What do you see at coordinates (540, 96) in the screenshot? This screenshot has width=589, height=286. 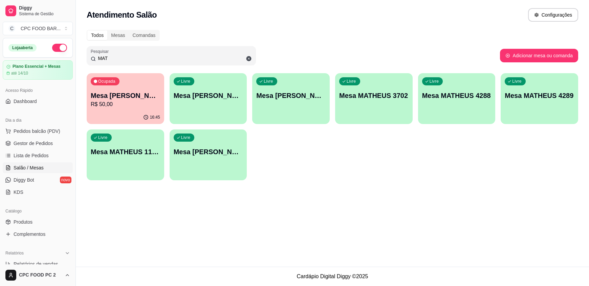 I see `p: Mesa MATHEUS 4289` at bounding box center [540, 96].